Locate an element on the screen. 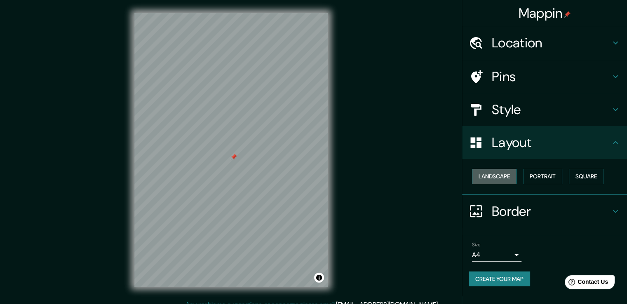 This screenshot has width=627, height=304. label: Size is located at coordinates (476, 244).